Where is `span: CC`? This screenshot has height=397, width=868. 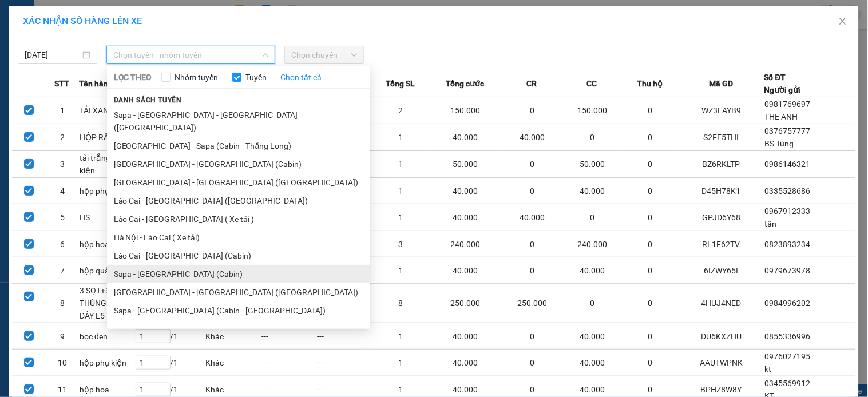 span: CC is located at coordinates (592, 83).